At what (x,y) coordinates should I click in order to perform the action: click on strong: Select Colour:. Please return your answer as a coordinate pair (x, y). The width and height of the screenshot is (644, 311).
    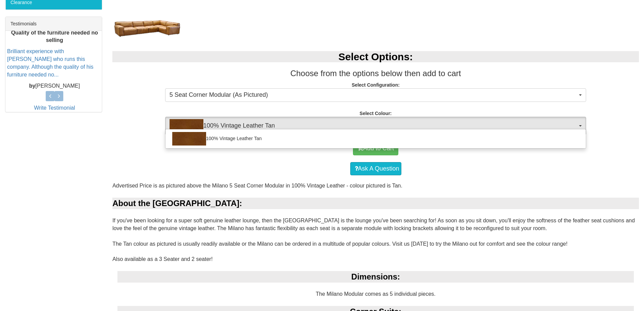
    Looking at the image, I should click on (376, 113).